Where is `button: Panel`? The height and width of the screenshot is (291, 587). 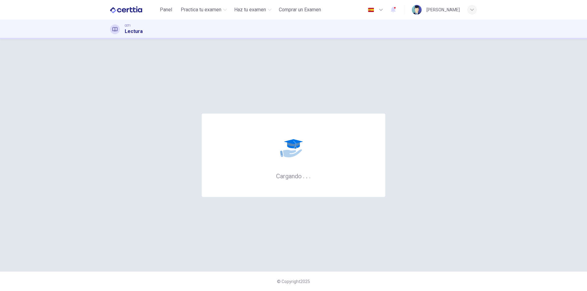 button: Panel is located at coordinates (166, 10).